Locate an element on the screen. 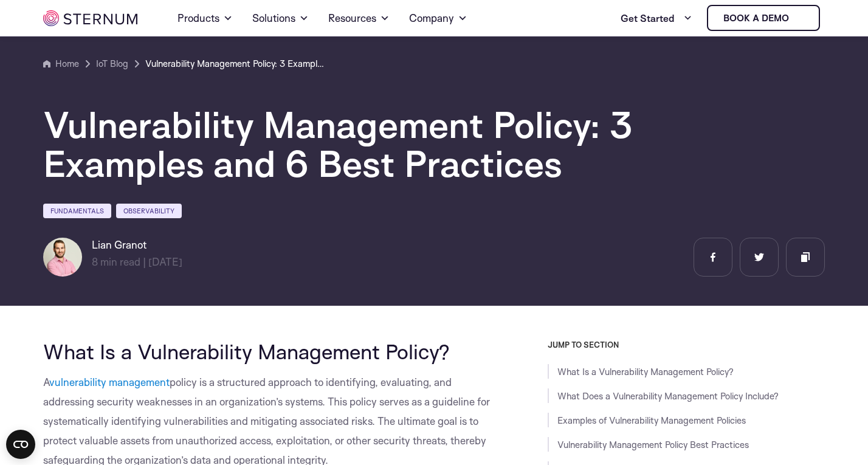 The height and width of the screenshot is (465, 868). button: Open CMP widget is located at coordinates (21, 444).